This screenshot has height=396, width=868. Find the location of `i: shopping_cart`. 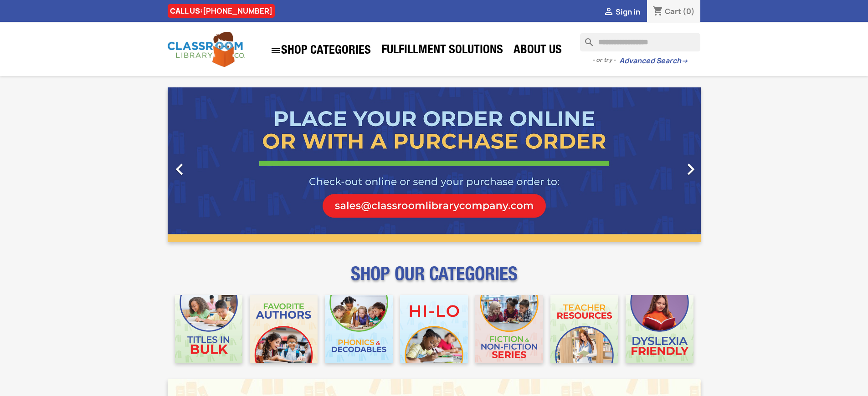

i: shopping_cart is located at coordinates (658, 12).